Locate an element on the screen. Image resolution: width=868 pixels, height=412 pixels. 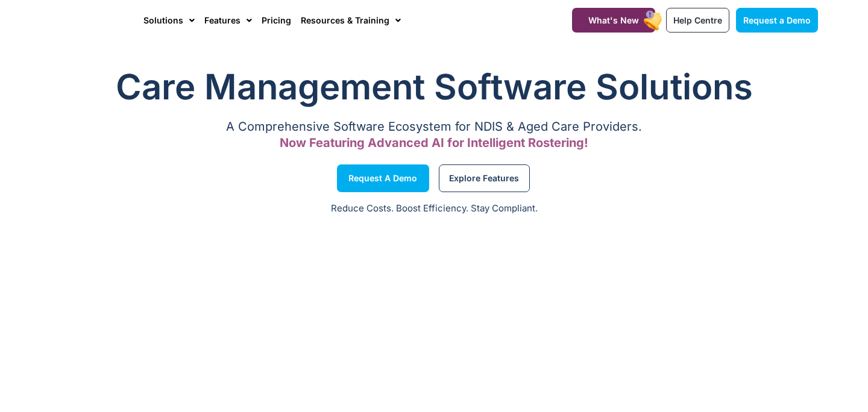
span: Help Centre is located at coordinates (697, 20).